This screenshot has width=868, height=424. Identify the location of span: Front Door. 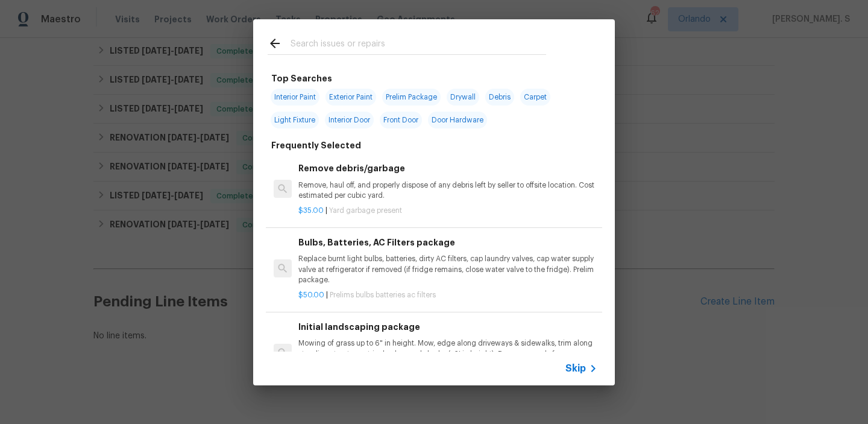
(401, 120).